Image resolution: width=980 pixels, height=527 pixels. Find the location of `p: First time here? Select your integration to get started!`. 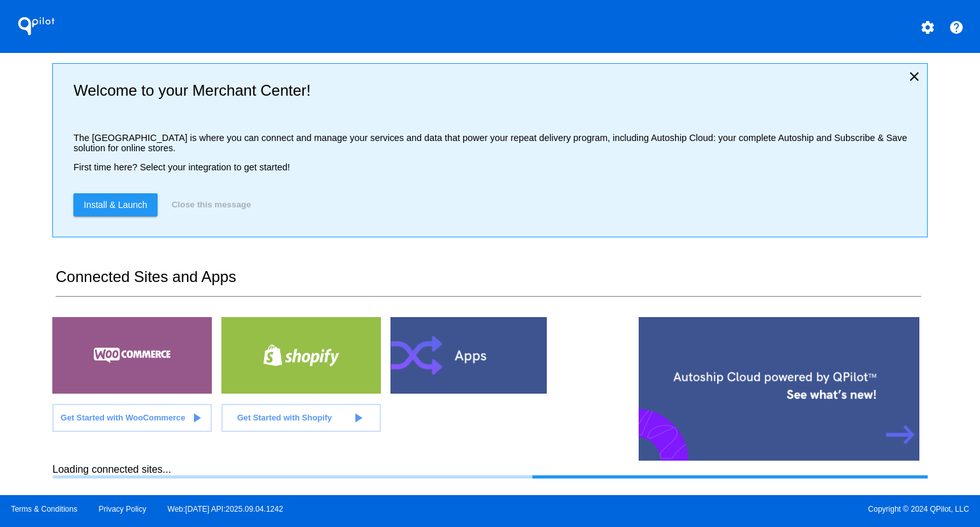

p: First time here? Select your integration to get started! is located at coordinates (494, 167).